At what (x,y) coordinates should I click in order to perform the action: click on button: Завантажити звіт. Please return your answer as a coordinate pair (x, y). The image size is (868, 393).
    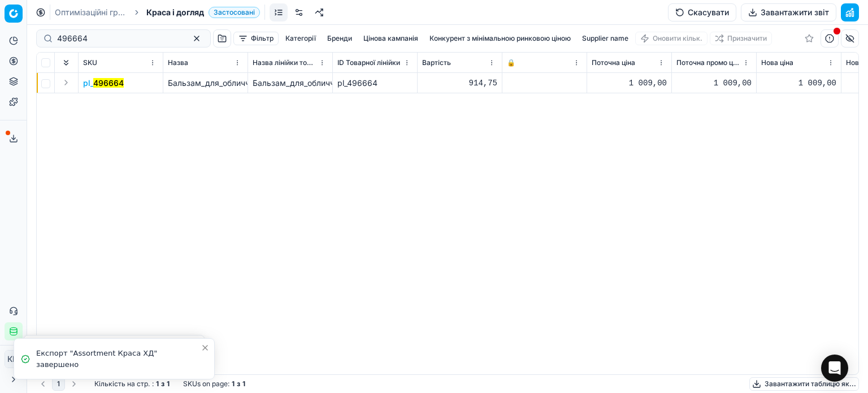
    Looking at the image, I should click on (788, 12).